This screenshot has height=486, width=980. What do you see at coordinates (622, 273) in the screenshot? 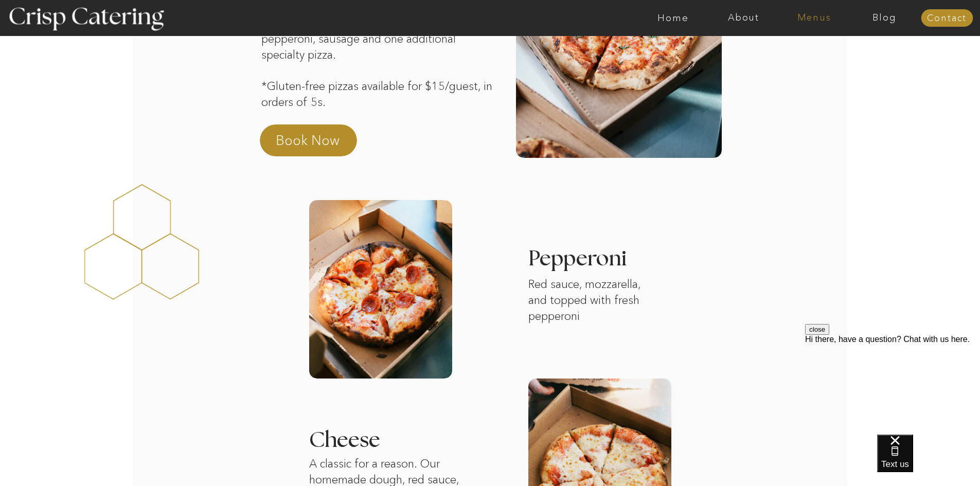
I see `h3: Pepperoni` at bounding box center [622, 273].